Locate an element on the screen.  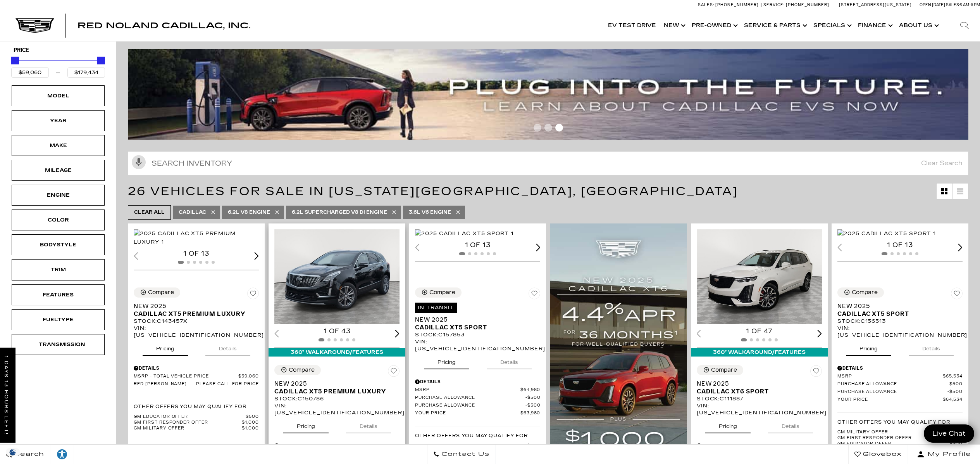
div: Features is located at coordinates (58, 294).